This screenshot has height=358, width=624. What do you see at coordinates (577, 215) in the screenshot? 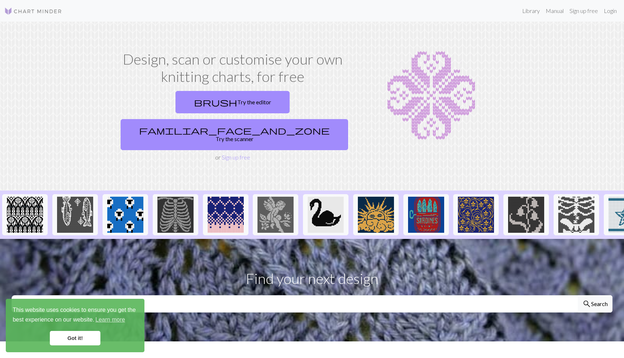
I see `button: Skeleton Sweater` at bounding box center [577, 215].